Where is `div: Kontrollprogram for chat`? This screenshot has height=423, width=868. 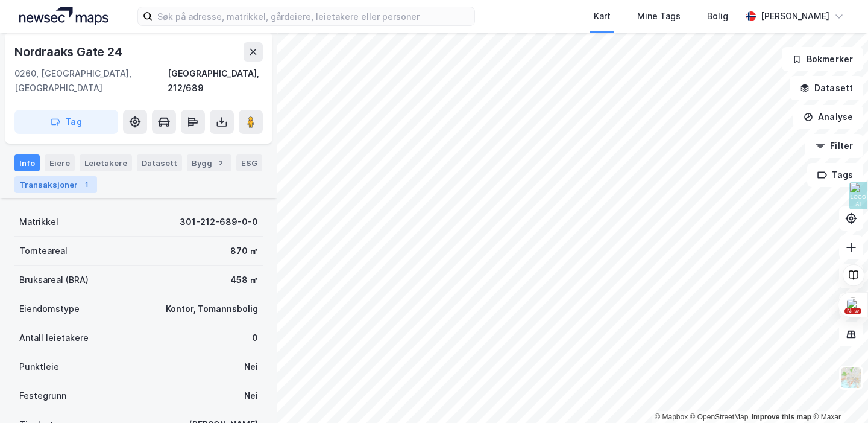 div: Kontrollprogram for chat is located at coordinates (838, 394).